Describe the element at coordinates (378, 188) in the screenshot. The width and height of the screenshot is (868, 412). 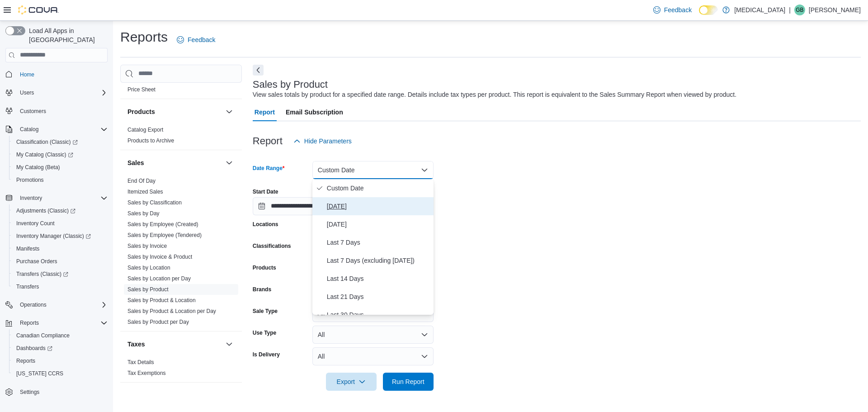
I see `span: Custom Date` at that location.